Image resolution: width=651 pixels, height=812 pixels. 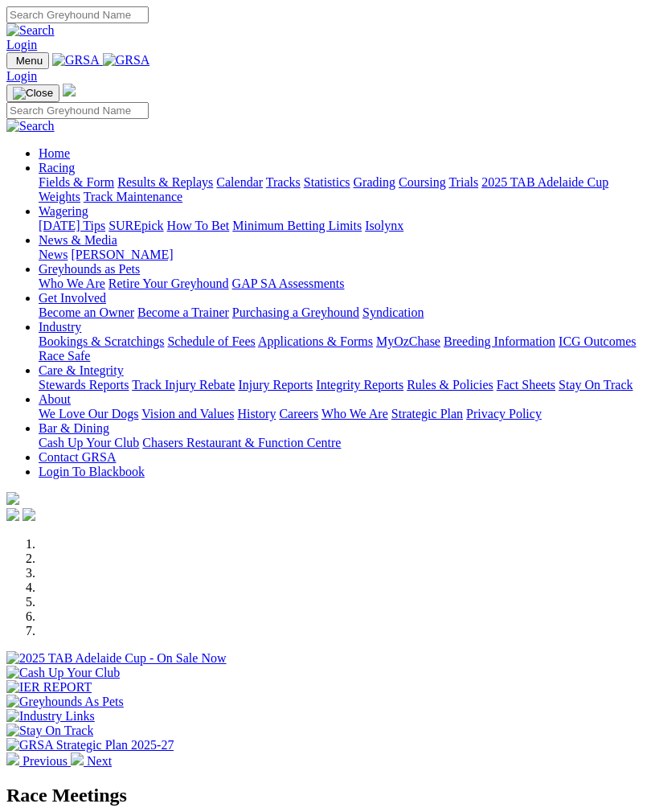 What do you see at coordinates (499, 341) in the screenshot?
I see `a: Breeding Information` at bounding box center [499, 341].